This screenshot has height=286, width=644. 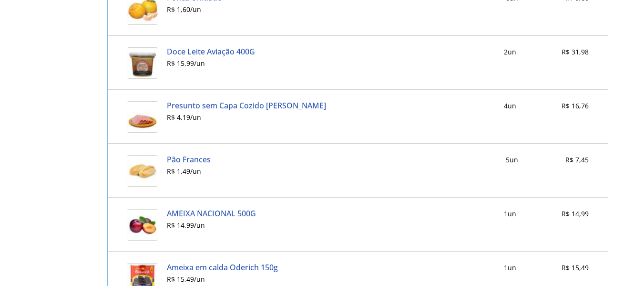 What do you see at coordinates (575, 105) in the screenshot?
I see `span: R$ 16,76` at bounding box center [575, 105].